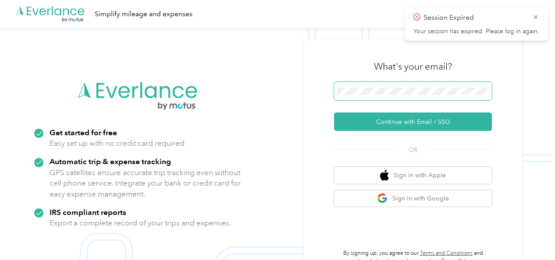  Describe the element at coordinates (413, 175) in the screenshot. I see `button: apple logoSign in with Apple` at that location.